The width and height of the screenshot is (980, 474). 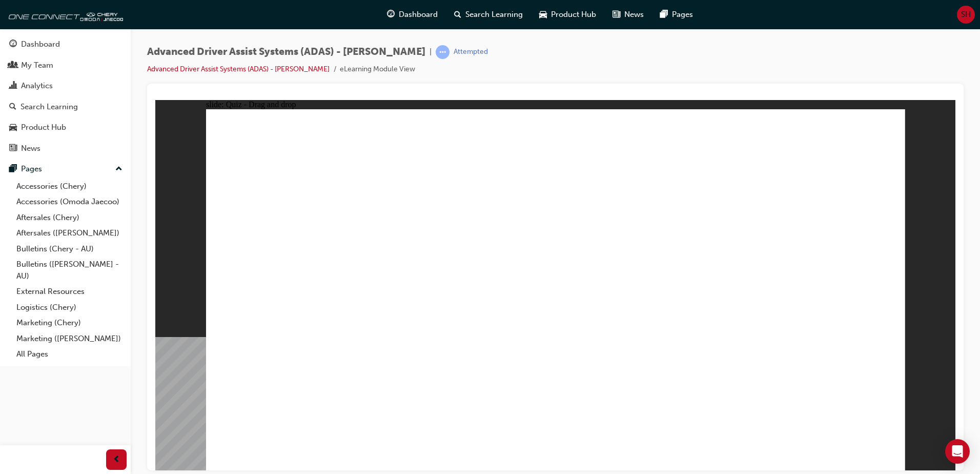 I want to click on a: oneconnect, so click(x=64, y=14).